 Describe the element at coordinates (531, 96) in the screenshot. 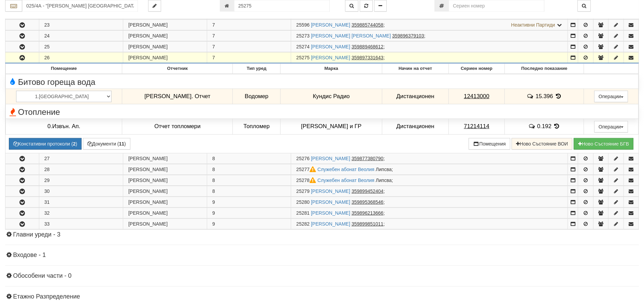

I see `span: История на забележките` at that location.